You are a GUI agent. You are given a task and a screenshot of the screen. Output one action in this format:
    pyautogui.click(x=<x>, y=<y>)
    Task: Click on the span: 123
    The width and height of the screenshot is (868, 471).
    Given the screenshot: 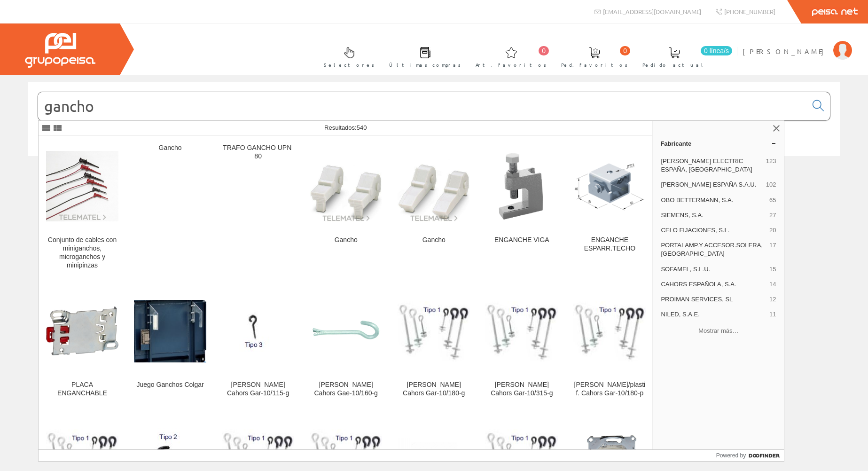 What is the action you would take?
    pyautogui.click(x=771, y=165)
    